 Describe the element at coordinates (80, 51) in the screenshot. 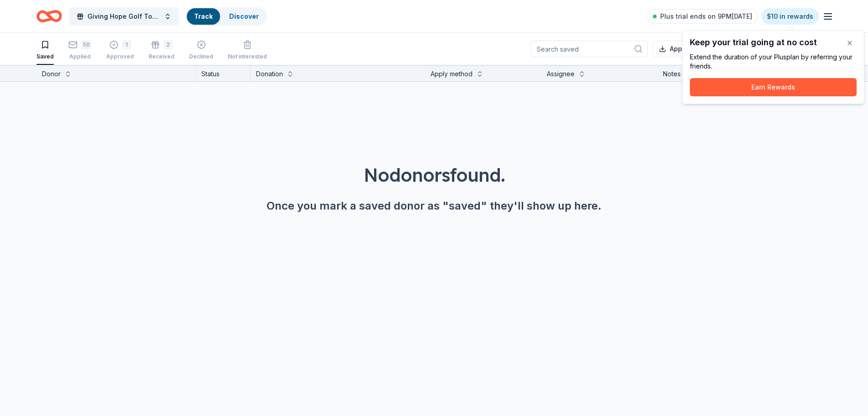

I see `button: 50Applied` at that location.